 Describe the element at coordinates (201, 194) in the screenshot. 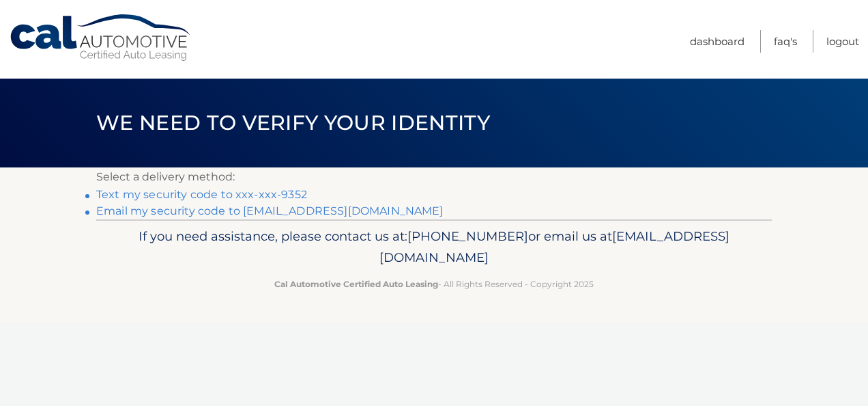

I see `a: Text my security code to xxx-xxx-9352` at that location.